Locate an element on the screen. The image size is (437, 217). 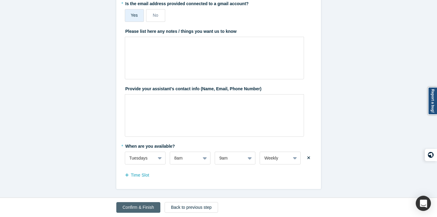
button: Time Slot is located at coordinates (140, 175).